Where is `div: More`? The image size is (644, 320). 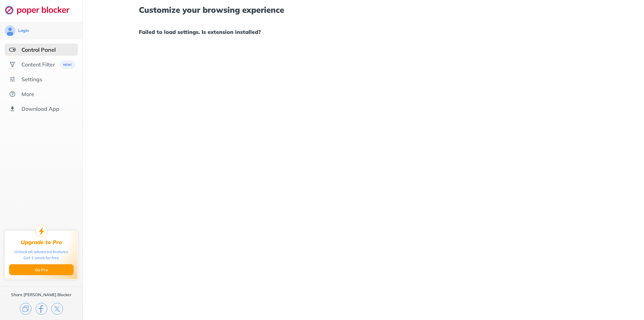
div: More is located at coordinates (28, 94).